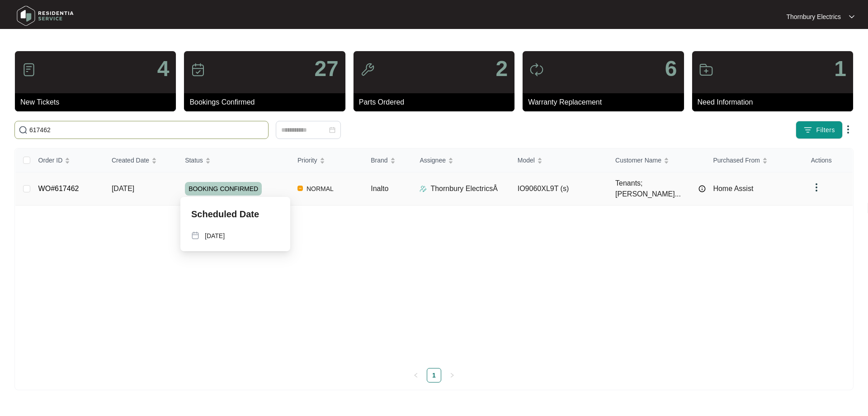 This screenshot has height=416, width=868. I want to click on button: left, so click(416, 375).